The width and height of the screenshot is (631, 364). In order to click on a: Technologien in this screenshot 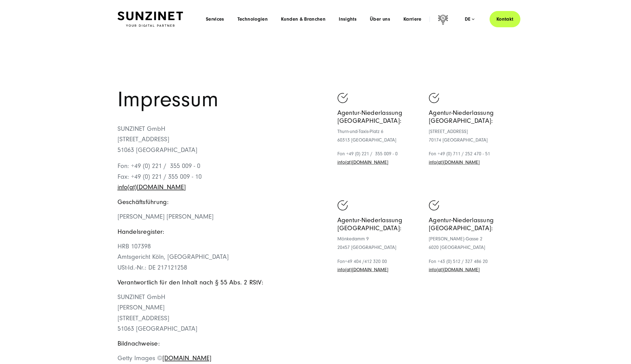, I will do `click(252, 19)`.